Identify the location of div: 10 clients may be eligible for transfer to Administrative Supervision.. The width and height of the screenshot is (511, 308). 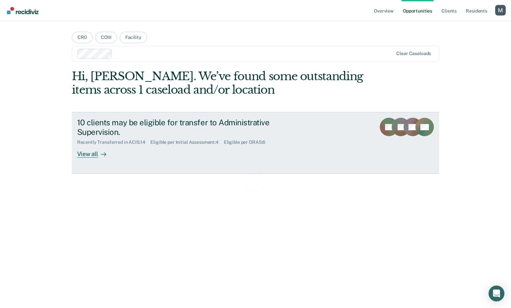
(193, 127).